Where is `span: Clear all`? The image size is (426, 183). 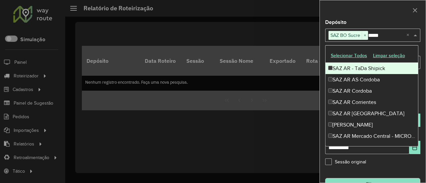
span: Clear all is located at coordinates (409, 35).